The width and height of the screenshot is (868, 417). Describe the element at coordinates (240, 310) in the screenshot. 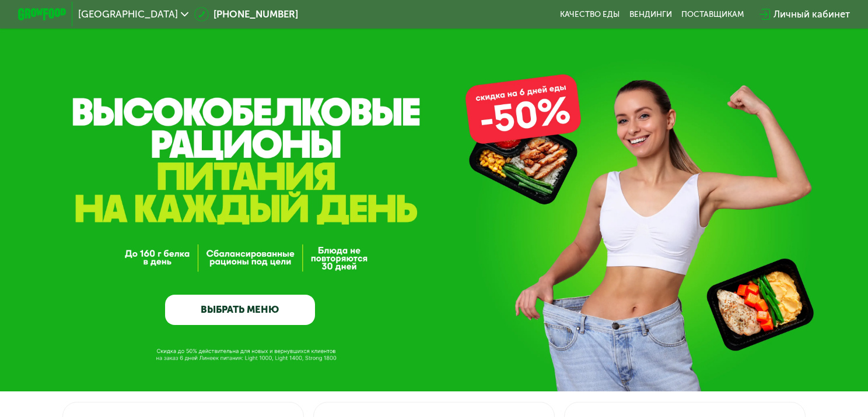

I see `a: ВЫБРАТЬ МЕНЮ` at that location.